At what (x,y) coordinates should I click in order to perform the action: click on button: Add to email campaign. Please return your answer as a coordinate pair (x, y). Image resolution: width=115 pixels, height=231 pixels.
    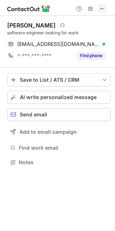
    Looking at the image, I should click on (59, 132).